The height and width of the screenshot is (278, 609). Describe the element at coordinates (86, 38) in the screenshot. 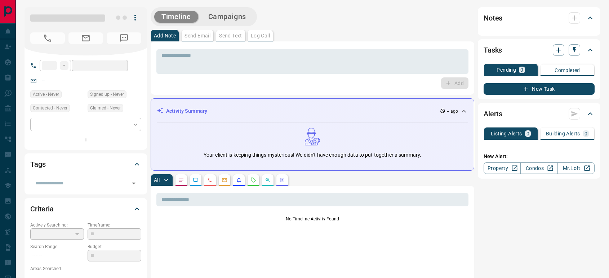

I see `span: No Email` at that location.